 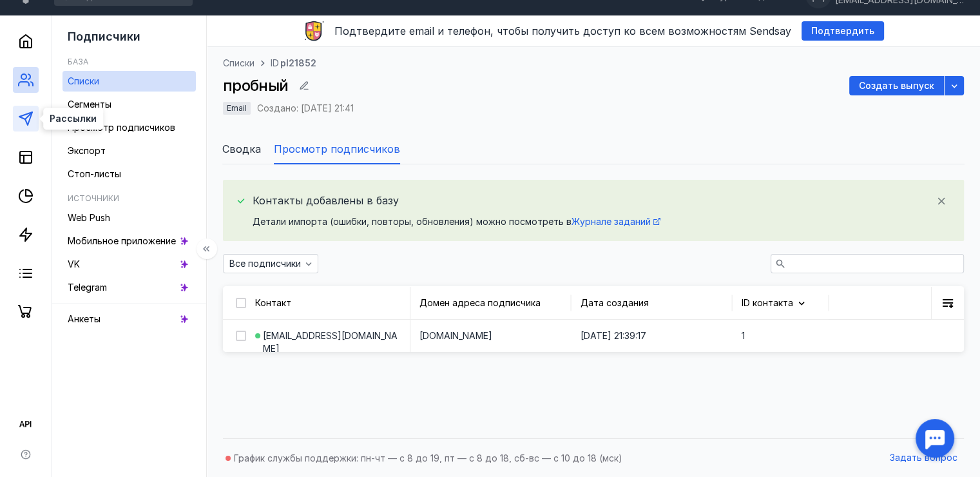 What do you see at coordinates (73, 119) in the screenshot?
I see `span: Рассылки` at bounding box center [73, 119].